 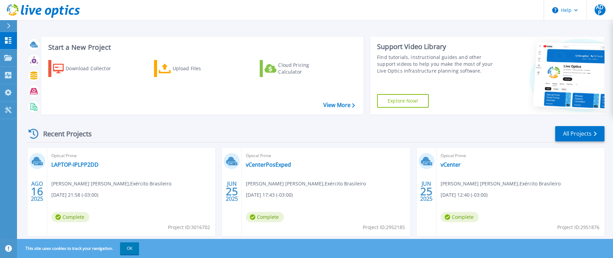 I want to click on span: ADP, so click(x=600, y=10).